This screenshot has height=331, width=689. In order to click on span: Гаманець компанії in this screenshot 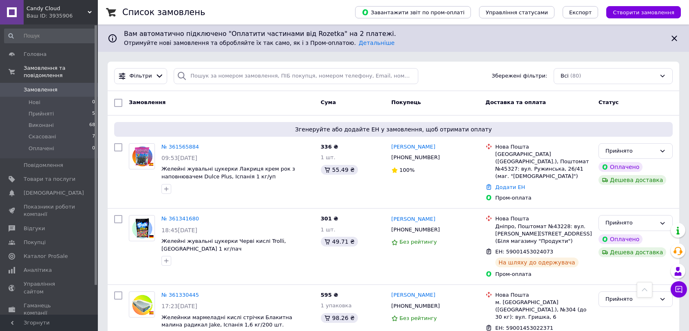, I will do `click(49, 309)`.